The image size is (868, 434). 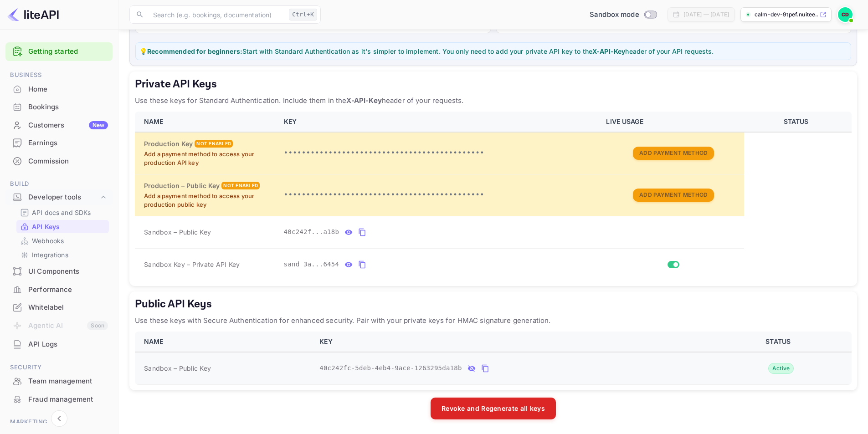 I want to click on a: Getting started, so click(x=68, y=51).